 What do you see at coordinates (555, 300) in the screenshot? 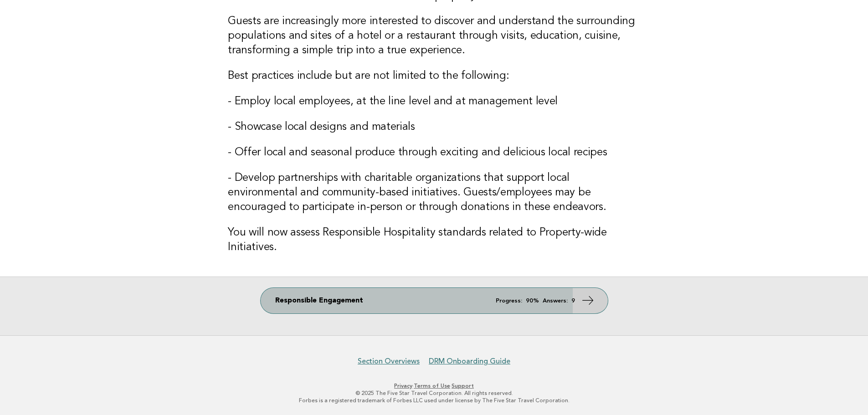
I see `em: Answers:` at bounding box center [555, 300].